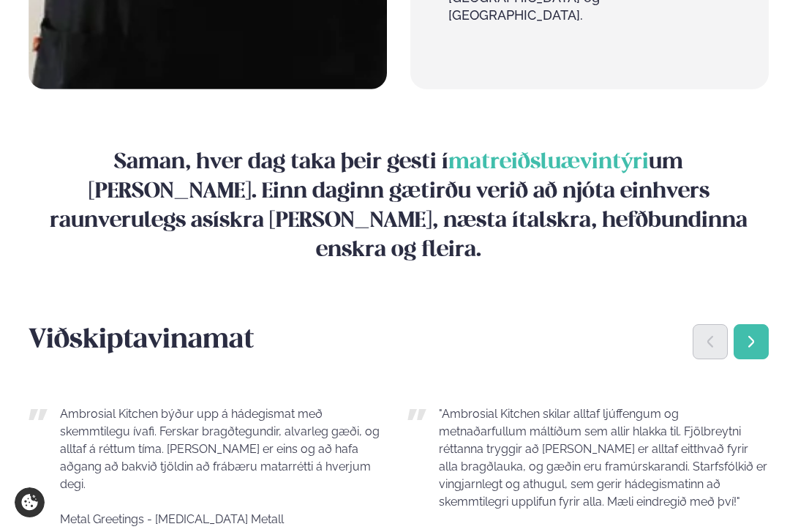 The width and height of the screenshot is (798, 532). I want to click on span: Viðskiptavinamat, so click(141, 340).